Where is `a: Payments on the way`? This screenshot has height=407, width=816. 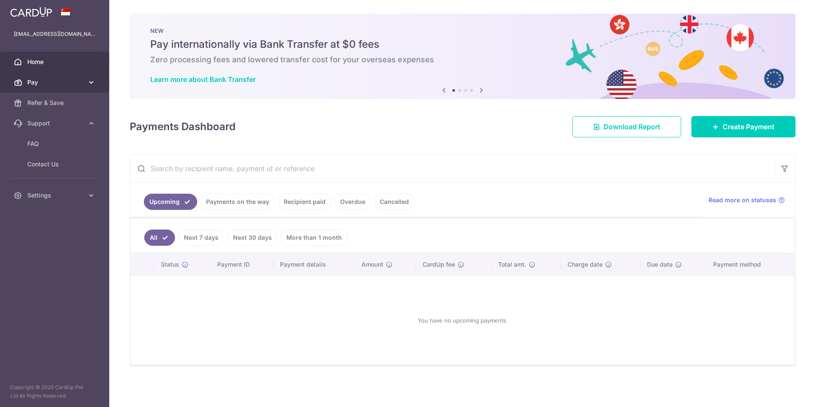 a: Payments on the way is located at coordinates (238, 202).